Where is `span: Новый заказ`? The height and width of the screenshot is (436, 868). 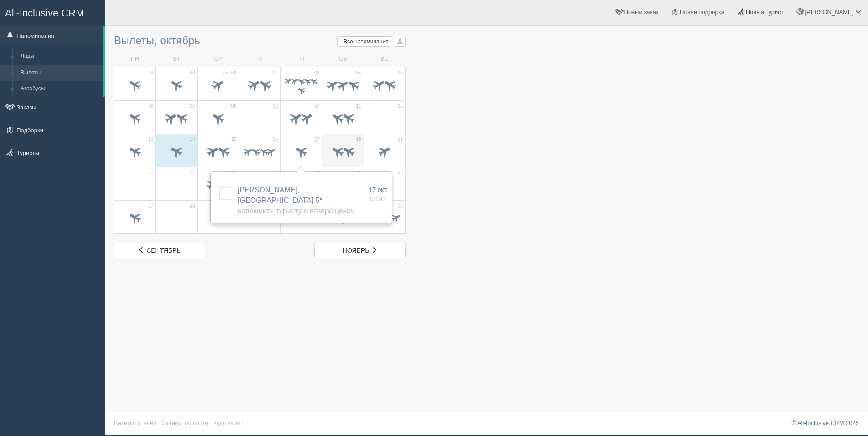 span: Новый заказ is located at coordinates (642, 12).